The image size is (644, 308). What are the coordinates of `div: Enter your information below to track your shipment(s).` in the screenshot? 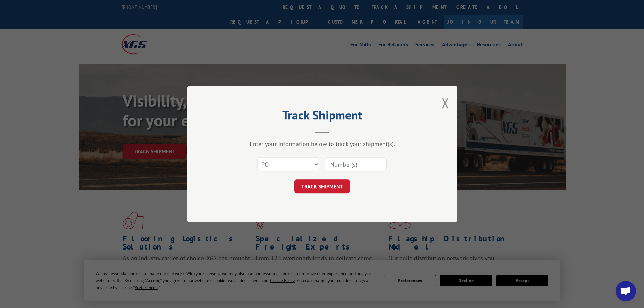 It's located at (322, 144).